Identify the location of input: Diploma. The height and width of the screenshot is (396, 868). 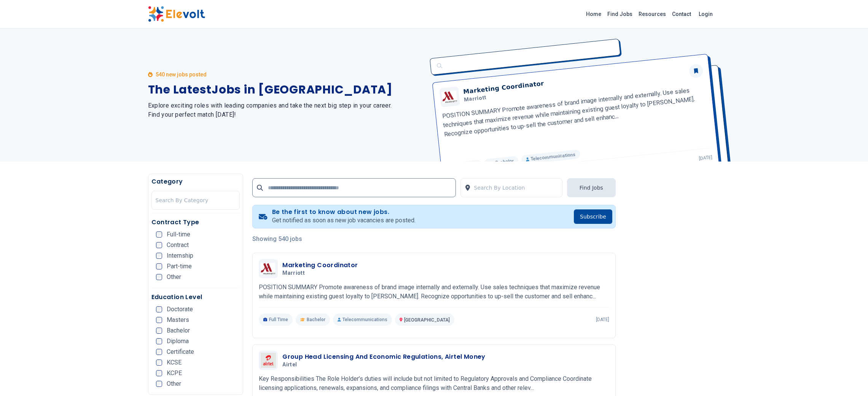
(159, 342).